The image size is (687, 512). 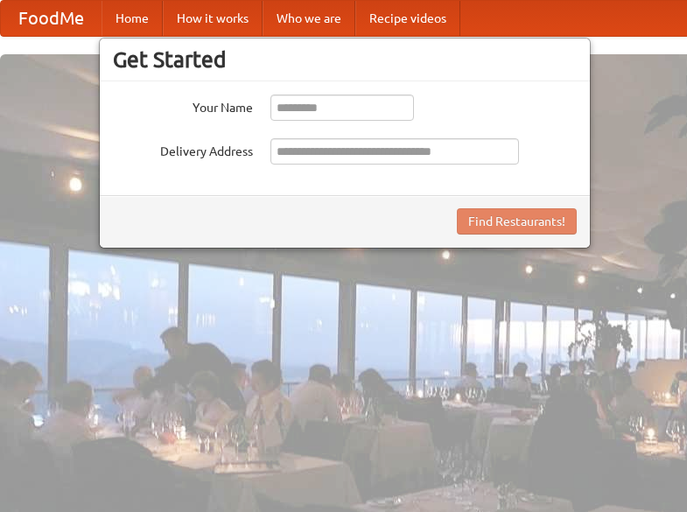 What do you see at coordinates (345, 60) in the screenshot?
I see `h3: Get Started` at bounding box center [345, 60].